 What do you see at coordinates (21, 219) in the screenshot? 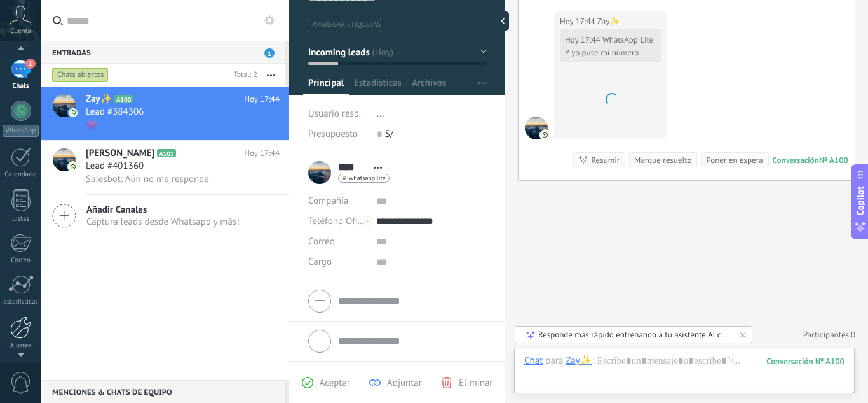
I see `div: Listas` at bounding box center [21, 219].